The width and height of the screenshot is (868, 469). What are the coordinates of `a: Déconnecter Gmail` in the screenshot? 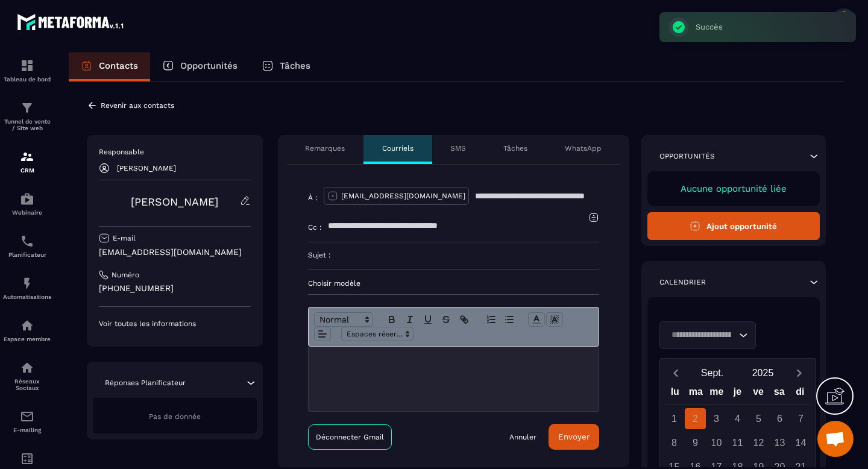 It's located at (349, 438).